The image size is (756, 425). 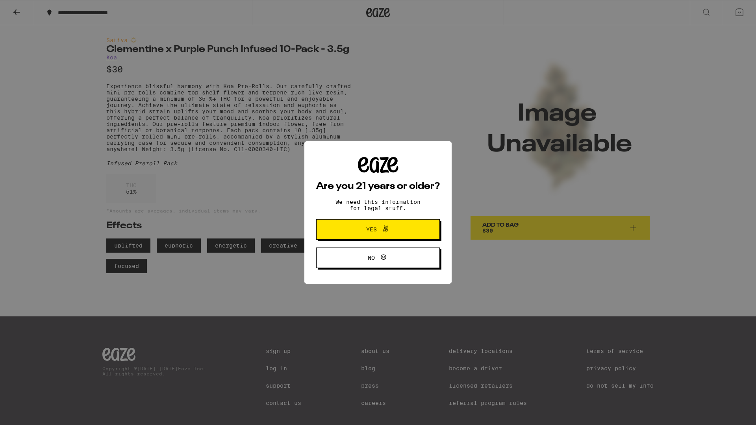 What do you see at coordinates (378, 205) in the screenshot?
I see `p: We need this information for legal stuff.` at bounding box center [378, 205].